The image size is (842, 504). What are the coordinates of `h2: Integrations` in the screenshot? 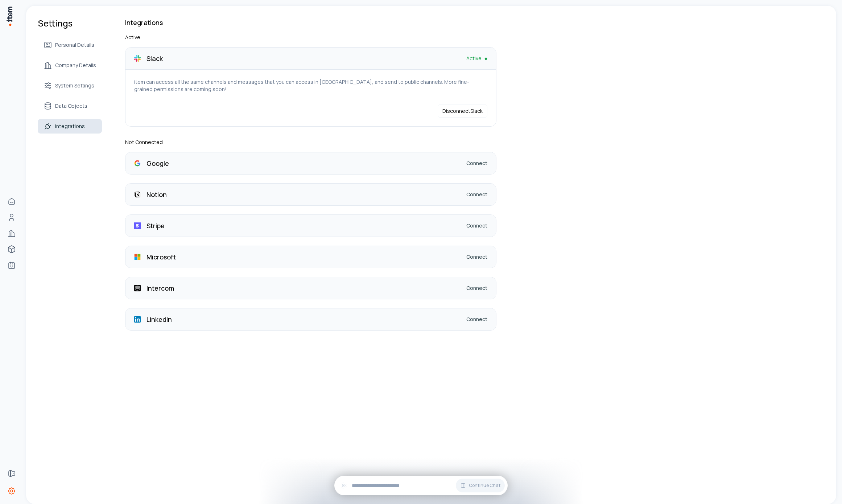 It's located at (311, 23).